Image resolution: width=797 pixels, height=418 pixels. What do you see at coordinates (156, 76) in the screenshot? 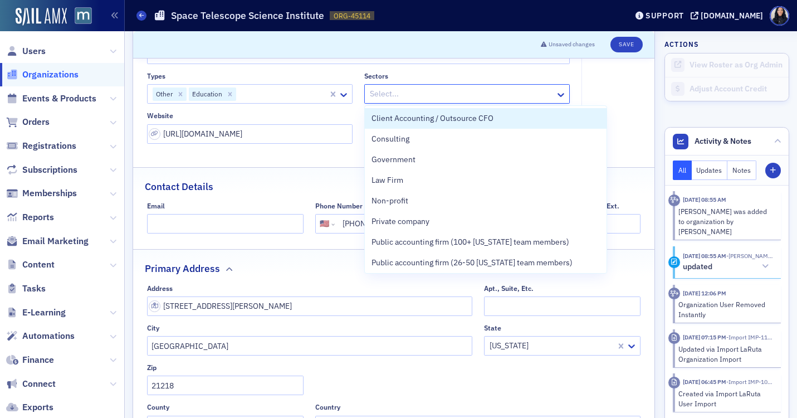
I see `div: Types` at bounding box center [156, 76].